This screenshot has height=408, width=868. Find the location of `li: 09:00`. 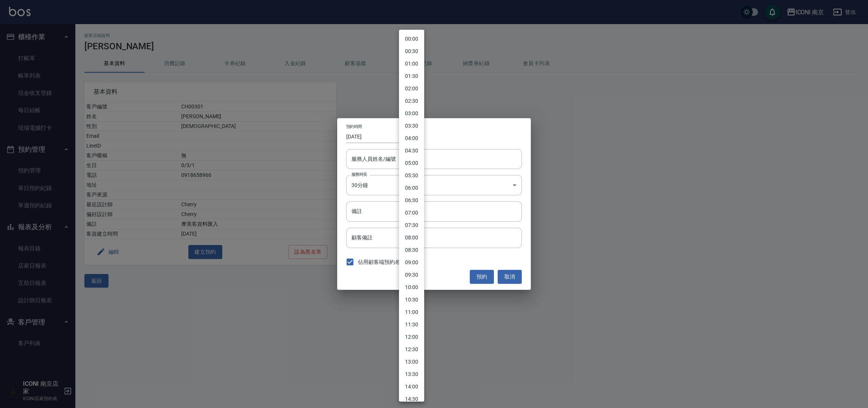

li: 09:00 is located at coordinates (411, 263).